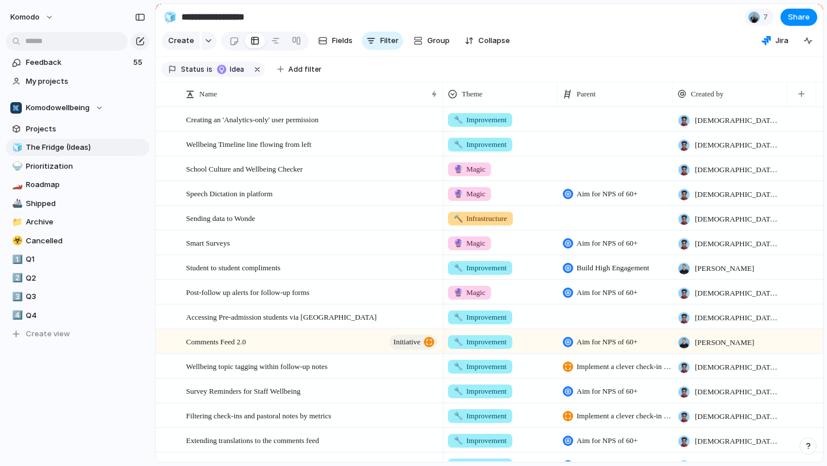 The width and height of the screenshot is (827, 466). What do you see at coordinates (86, 279) in the screenshot?
I see `span: Q2` at bounding box center [86, 279].